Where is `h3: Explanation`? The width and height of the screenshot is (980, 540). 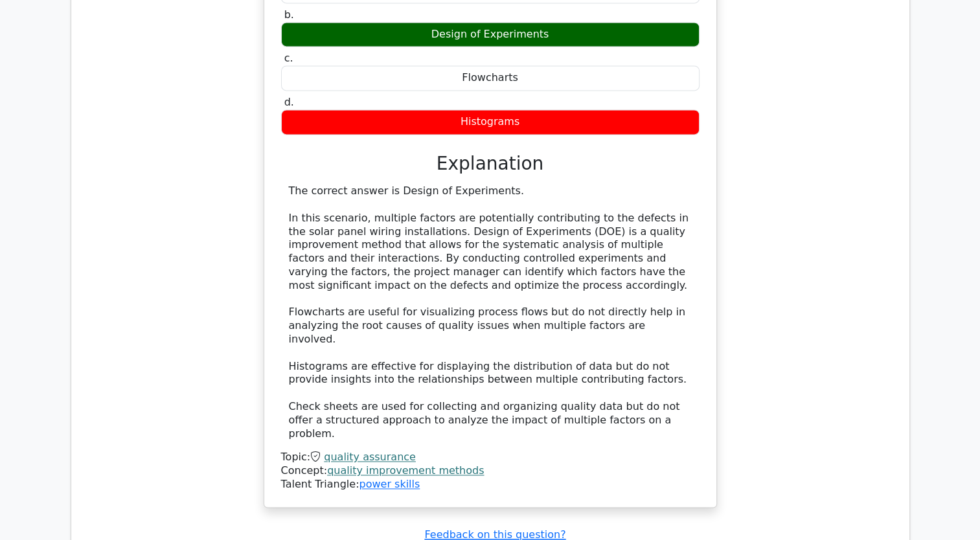 h3: Explanation is located at coordinates (490, 164).